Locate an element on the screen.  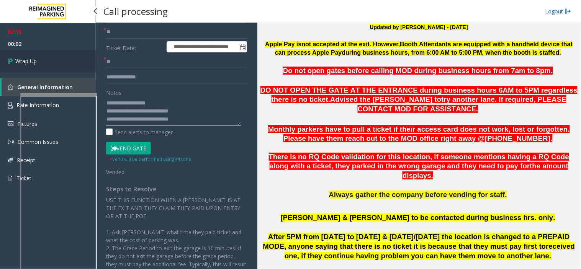
span: DO NOT OPEN THE GATE AT THE ENTRANCE during business hours 6AM to 5PM regardless there is no ticket. is located at coordinates (419, 95).